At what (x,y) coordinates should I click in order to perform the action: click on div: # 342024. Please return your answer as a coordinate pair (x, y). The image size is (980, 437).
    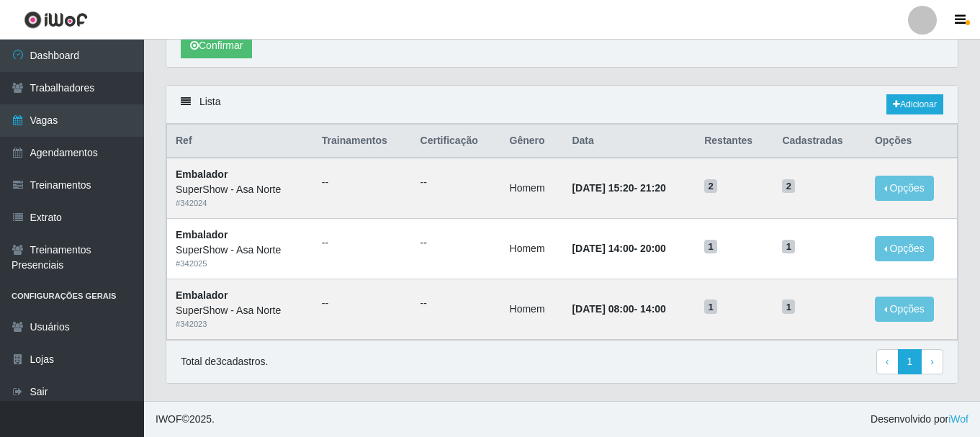
    Looking at the image, I should click on (239, 203).